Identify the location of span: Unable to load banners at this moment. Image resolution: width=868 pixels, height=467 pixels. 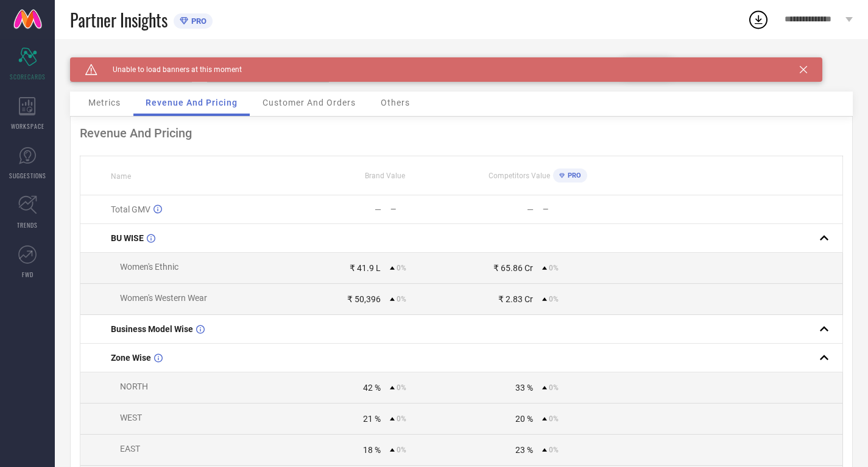
(169, 70).